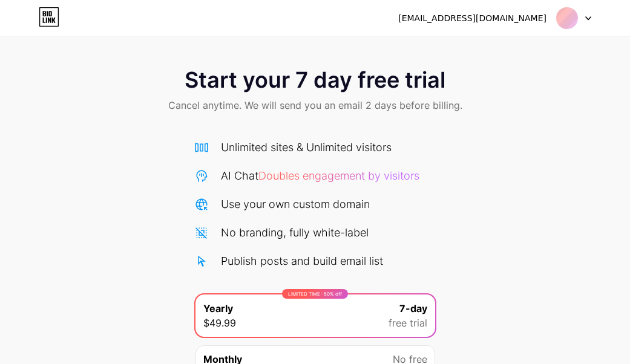  I want to click on span: Yearly, so click(218, 308).